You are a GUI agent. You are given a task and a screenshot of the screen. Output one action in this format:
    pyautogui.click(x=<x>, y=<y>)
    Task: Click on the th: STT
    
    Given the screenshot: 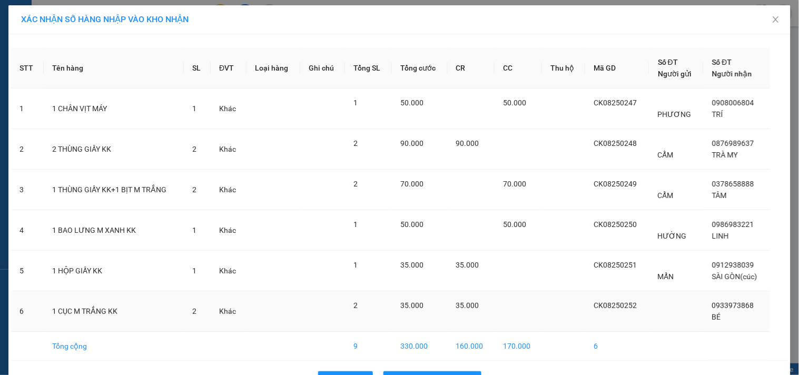 What is the action you would take?
    pyautogui.click(x=27, y=68)
    